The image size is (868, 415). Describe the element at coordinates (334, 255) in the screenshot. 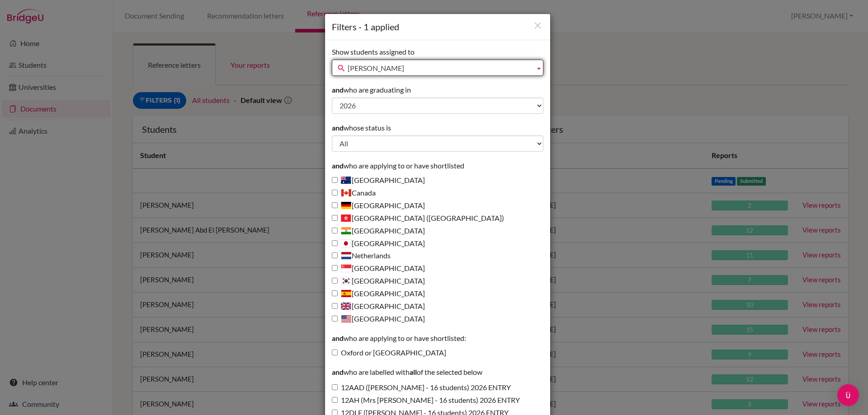

I see `input: Netherlands` at that location.